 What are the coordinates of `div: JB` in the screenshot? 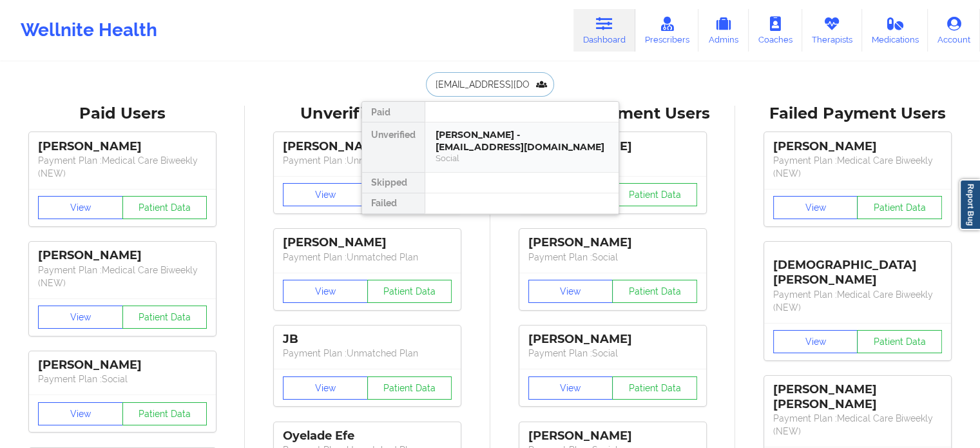 It's located at (367, 339).